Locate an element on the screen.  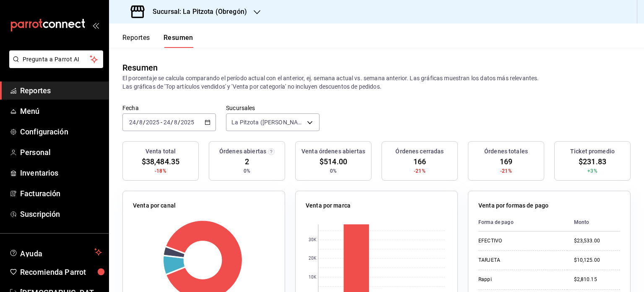
p: El porcentaje se calcula comparando el período actual con el anterior, ej. semana actual vs. sema... is located at coordinates (377, 83).